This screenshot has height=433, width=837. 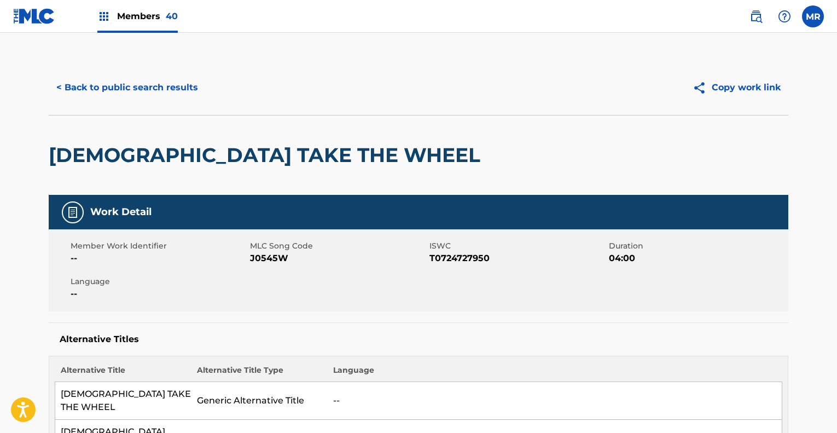 What do you see at coordinates (123, 373) in the screenshot?
I see `th: Alternative Title` at bounding box center [123, 373].